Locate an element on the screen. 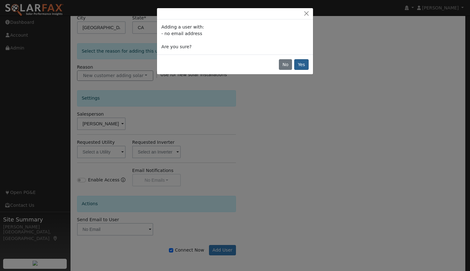 The image size is (470, 271). span: - no email address is located at coordinates (182, 34).